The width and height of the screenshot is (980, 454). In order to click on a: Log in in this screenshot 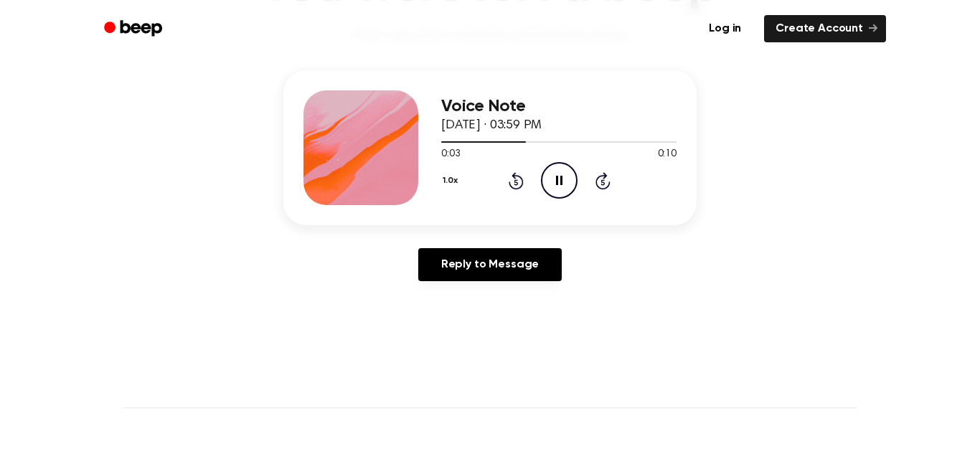, I will do `click(724, 29)`.